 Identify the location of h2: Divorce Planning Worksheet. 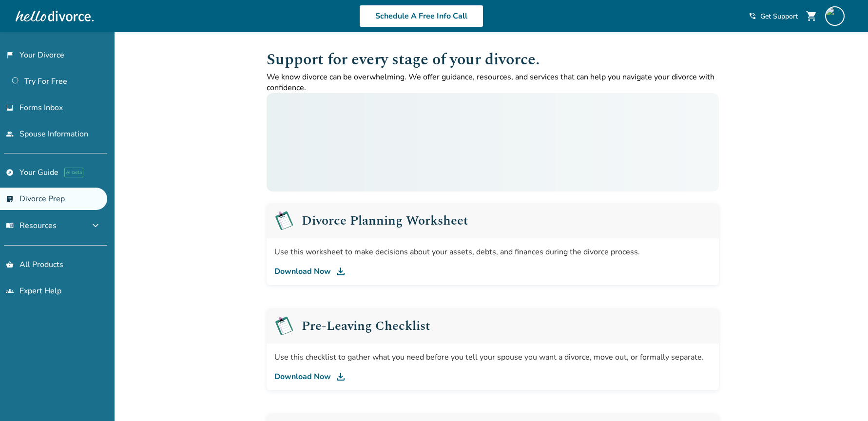
(385, 220).